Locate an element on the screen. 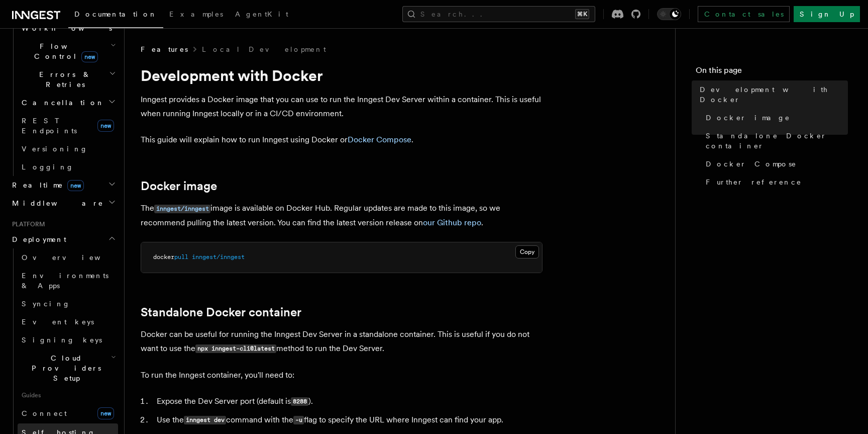 This screenshot has height=434, width=868. span: Platform is located at coordinates (26, 224).